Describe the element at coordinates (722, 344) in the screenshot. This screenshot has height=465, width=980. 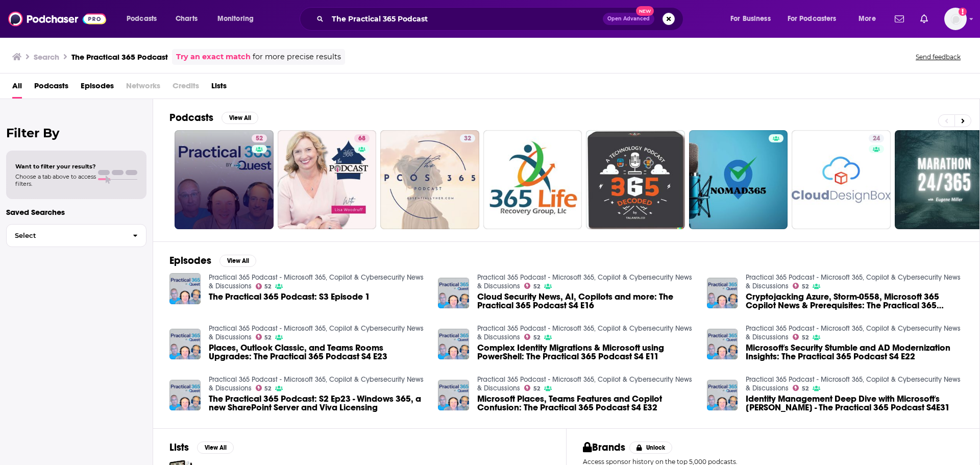
I see `img: Microsoft's Security Stumble and AD Modernization Insights: The Practical 365 Podcast S4 E22` at that location.